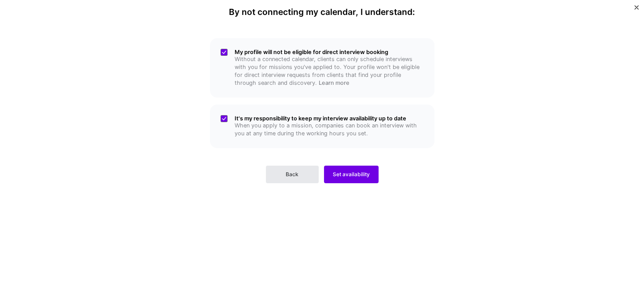 This screenshot has width=644, height=308. Describe the element at coordinates (329, 52) in the screenshot. I see `h5: My profile will not be eligible for direct interview booking` at that location.